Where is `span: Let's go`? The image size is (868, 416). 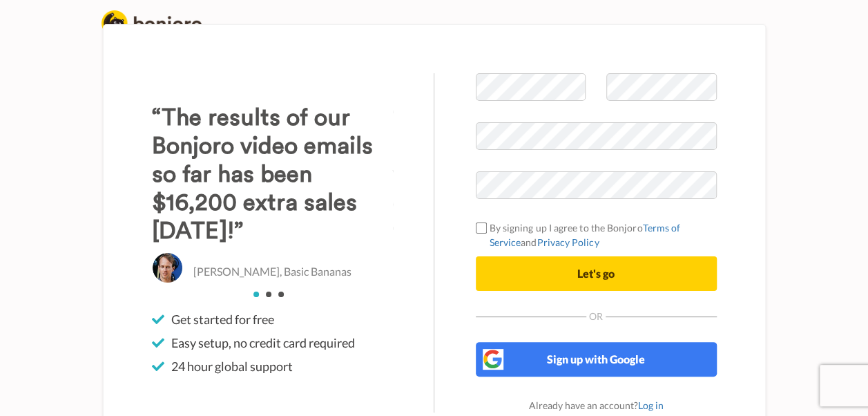 span: Let's go is located at coordinates (596, 273).